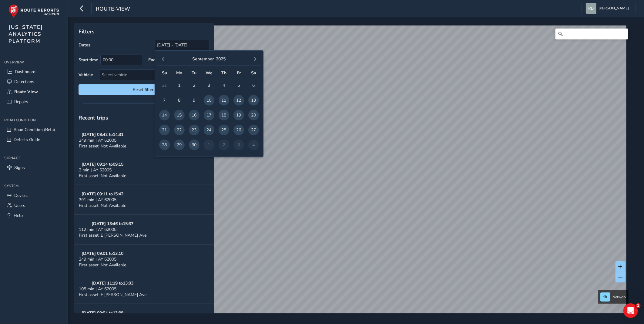  Describe the element at coordinates (209, 100) in the screenshot. I see `span: 10` at that location.